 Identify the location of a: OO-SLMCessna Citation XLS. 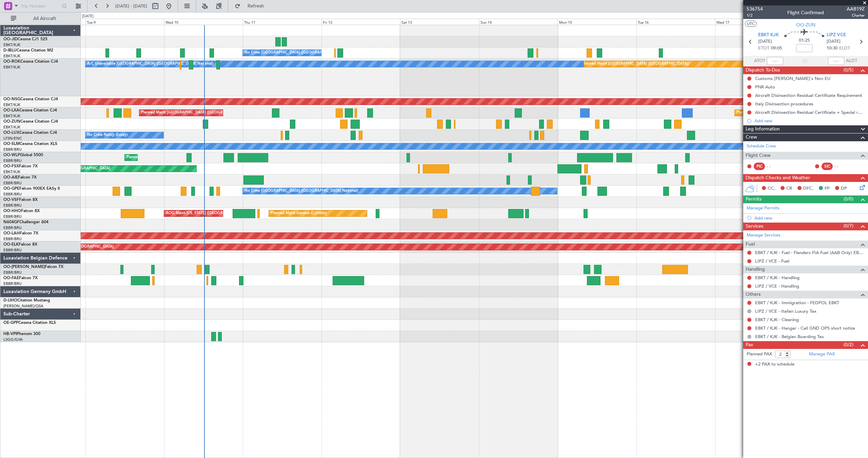
(31, 144).